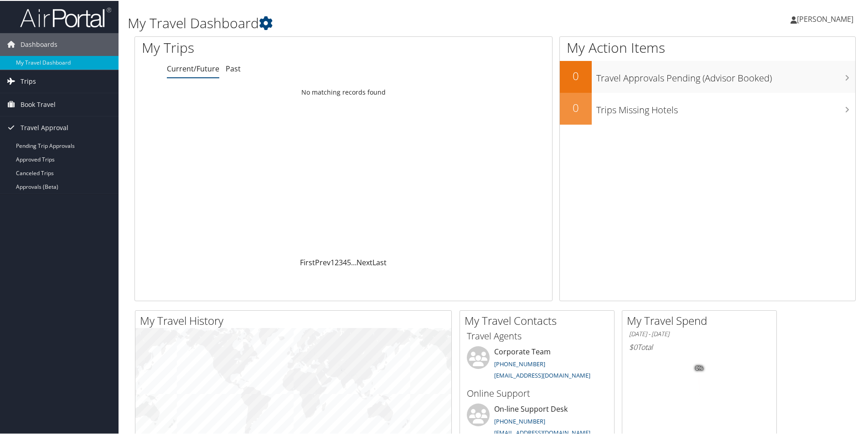 The width and height of the screenshot is (868, 434). What do you see at coordinates (65, 16) in the screenshot?
I see `img: airportal-logo.png` at bounding box center [65, 16].